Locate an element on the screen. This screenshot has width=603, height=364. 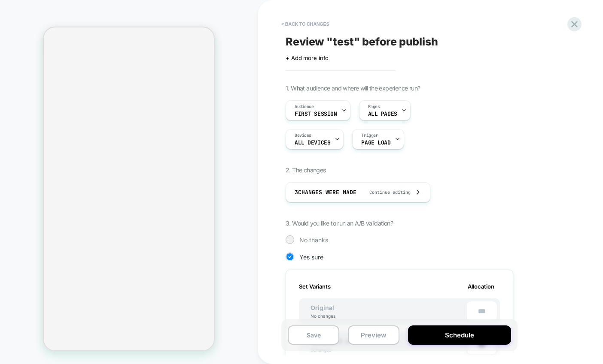
span: Set Variants is located at coordinates (315, 287).